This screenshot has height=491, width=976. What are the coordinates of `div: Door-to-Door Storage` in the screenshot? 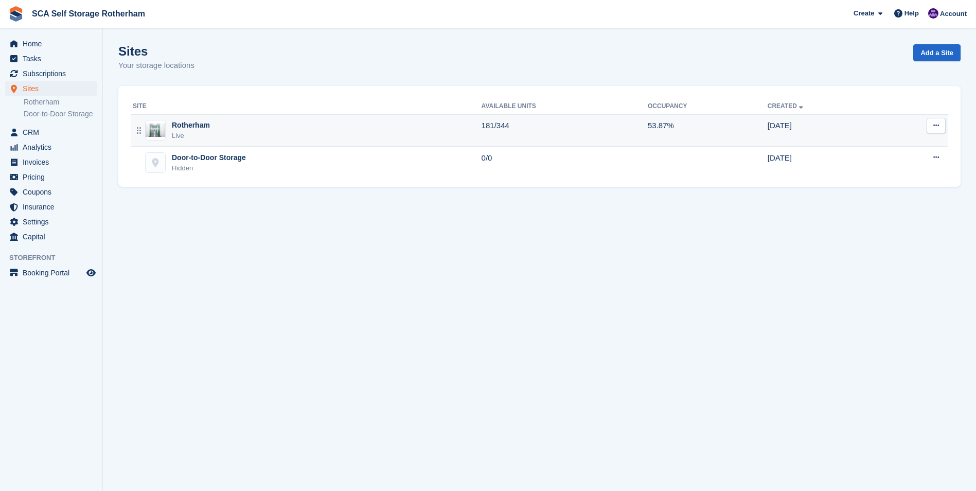 It's located at (209, 157).